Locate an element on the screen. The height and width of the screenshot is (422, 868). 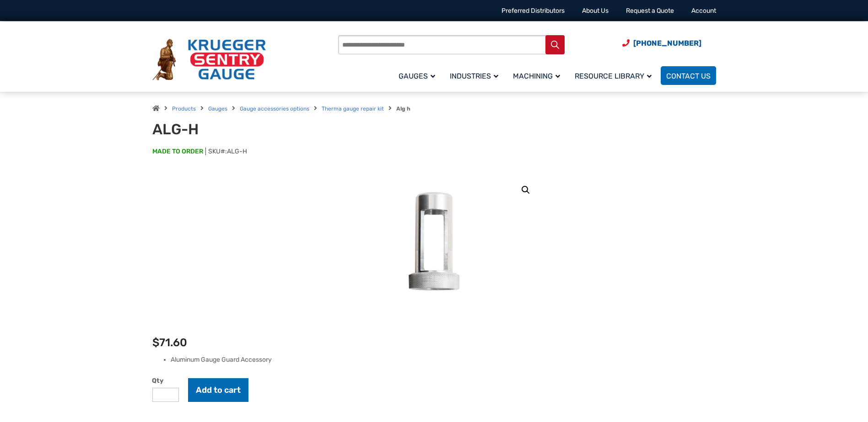
a: Products is located at coordinates (184, 109).